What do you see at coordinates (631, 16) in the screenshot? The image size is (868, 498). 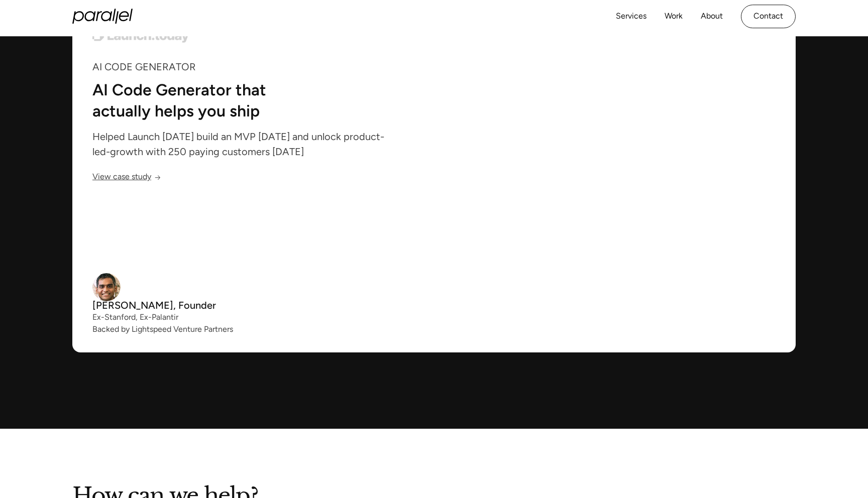 I see `a: Services` at bounding box center [631, 16].